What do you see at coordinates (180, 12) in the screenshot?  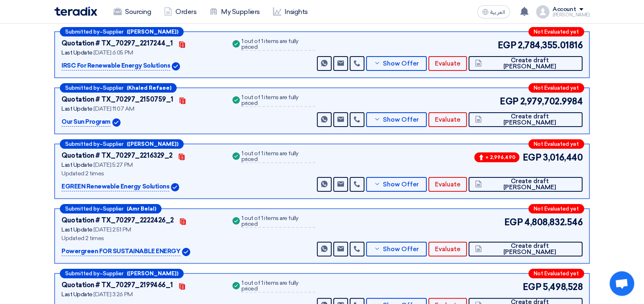 I see `a: Orders` at bounding box center [180, 12].